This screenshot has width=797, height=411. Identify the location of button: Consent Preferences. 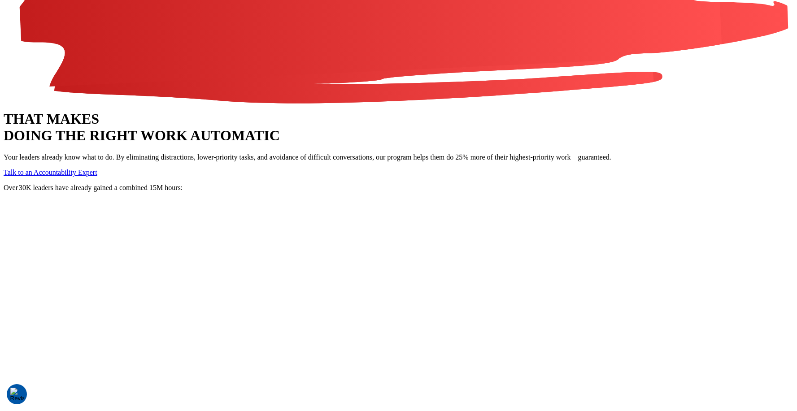
(17, 395).